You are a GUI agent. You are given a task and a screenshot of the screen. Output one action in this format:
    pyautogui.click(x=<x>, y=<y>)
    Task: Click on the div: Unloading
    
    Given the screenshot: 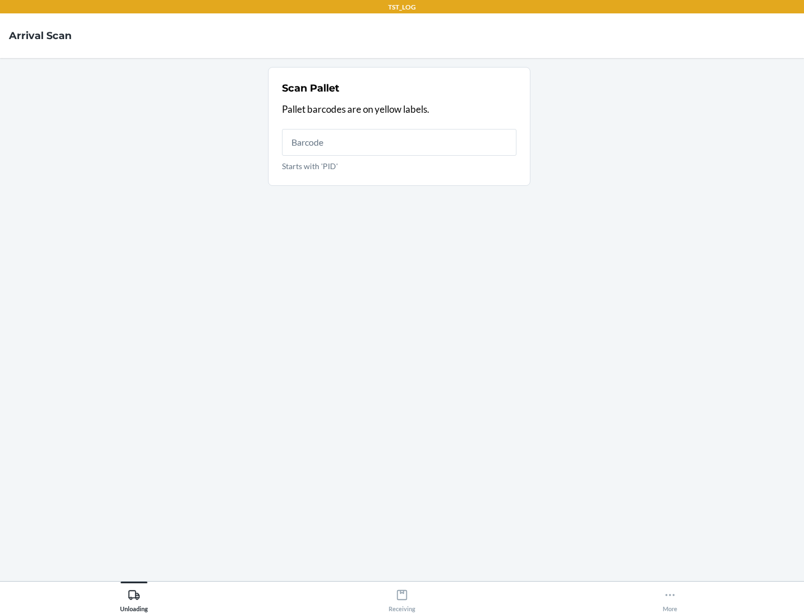 What is the action you would take?
    pyautogui.click(x=134, y=598)
    